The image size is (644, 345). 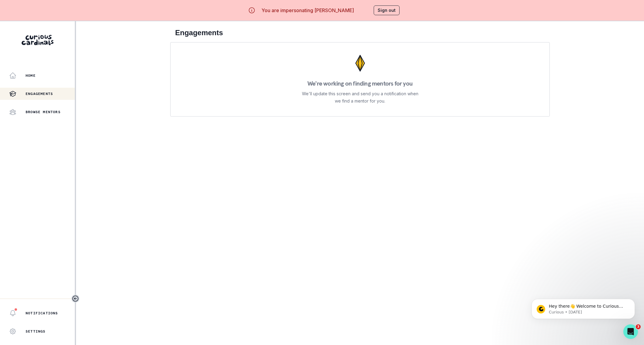 What do you see at coordinates (360, 33) in the screenshot?
I see `h2: Engagements` at bounding box center [360, 33].